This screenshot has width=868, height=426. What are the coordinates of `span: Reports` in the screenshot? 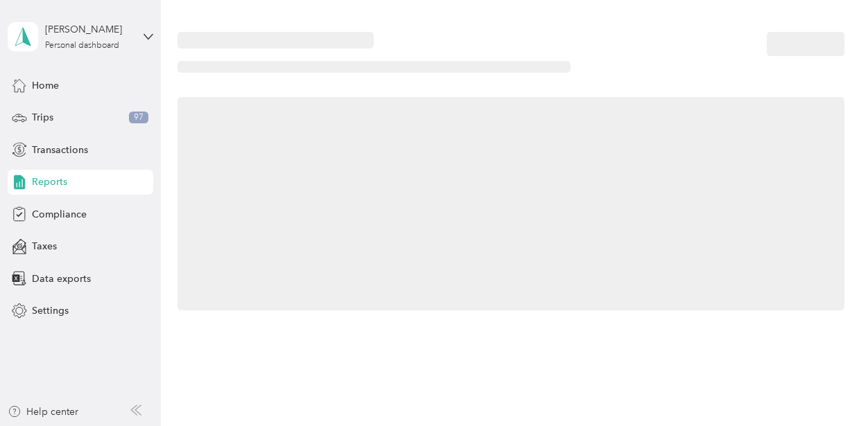 It's located at (50, 181).